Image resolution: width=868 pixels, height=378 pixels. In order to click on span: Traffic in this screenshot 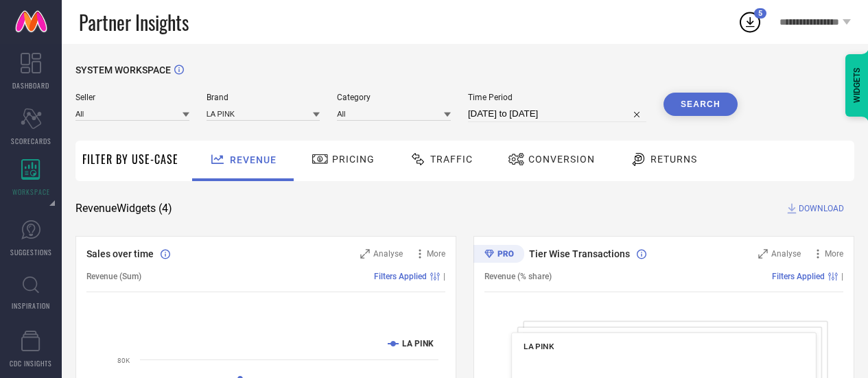, I will do `click(451, 159)`.